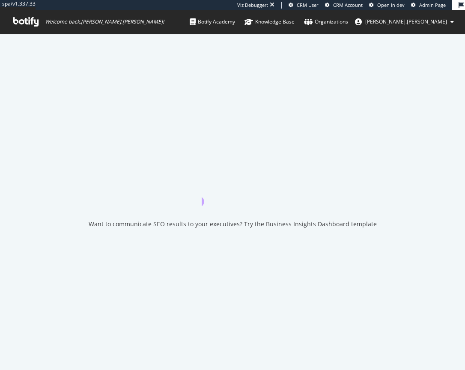 The height and width of the screenshot is (370, 465). Describe the element at coordinates (326, 22) in the screenshot. I see `div: Organizations` at that location.